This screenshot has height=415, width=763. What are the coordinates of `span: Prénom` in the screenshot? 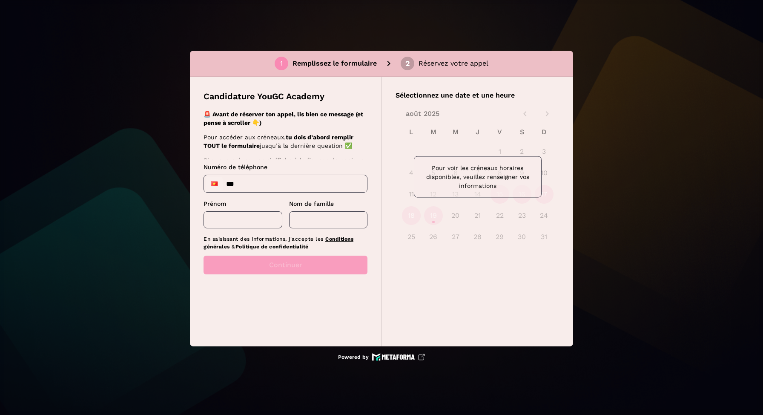 It's located at (215, 203).